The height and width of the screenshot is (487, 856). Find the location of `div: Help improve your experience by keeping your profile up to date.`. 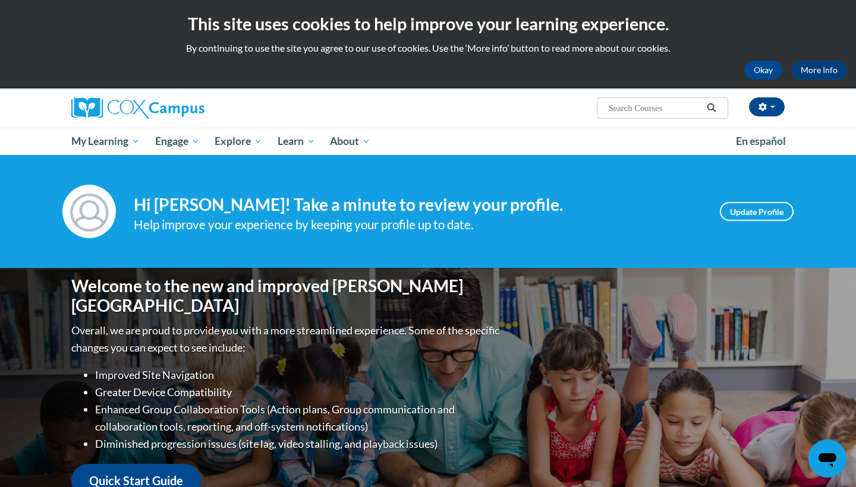

div: Help improve your experience by keeping your profile up to date. is located at coordinates (418, 225).